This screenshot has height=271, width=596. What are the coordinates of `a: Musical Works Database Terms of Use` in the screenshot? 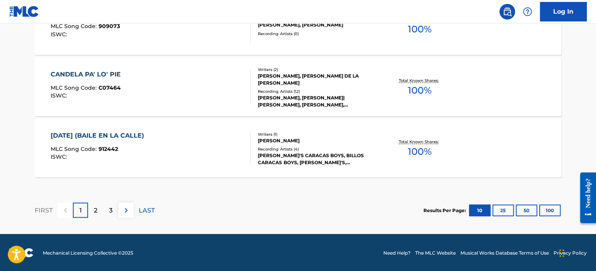 It's located at (505, 253).